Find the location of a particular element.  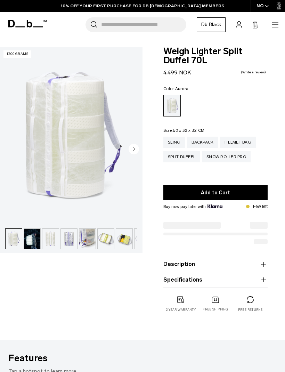

p: Free shipping is located at coordinates (215, 310).